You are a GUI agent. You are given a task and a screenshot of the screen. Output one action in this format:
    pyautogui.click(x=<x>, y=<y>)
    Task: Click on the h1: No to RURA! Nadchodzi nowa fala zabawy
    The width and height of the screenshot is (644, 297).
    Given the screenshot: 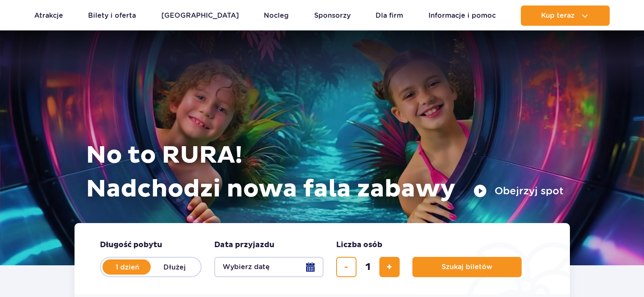 What is the action you would take?
    pyautogui.click(x=325, y=173)
    